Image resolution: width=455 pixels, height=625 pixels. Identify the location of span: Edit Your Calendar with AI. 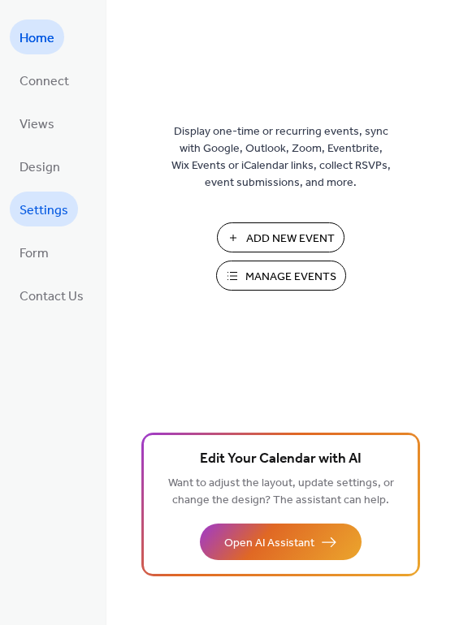
(280, 460).